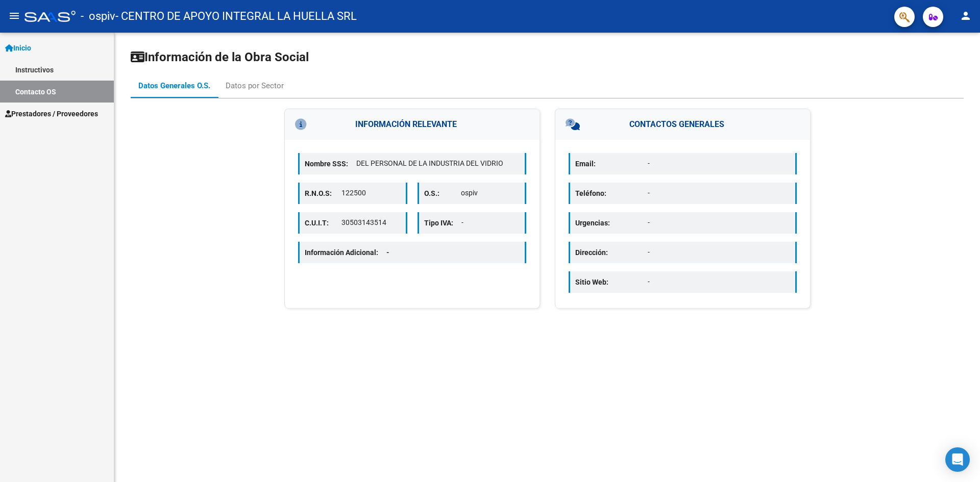  Describe the element at coordinates (443, 223) in the screenshot. I see `p: Tipo IVA:` at that location.